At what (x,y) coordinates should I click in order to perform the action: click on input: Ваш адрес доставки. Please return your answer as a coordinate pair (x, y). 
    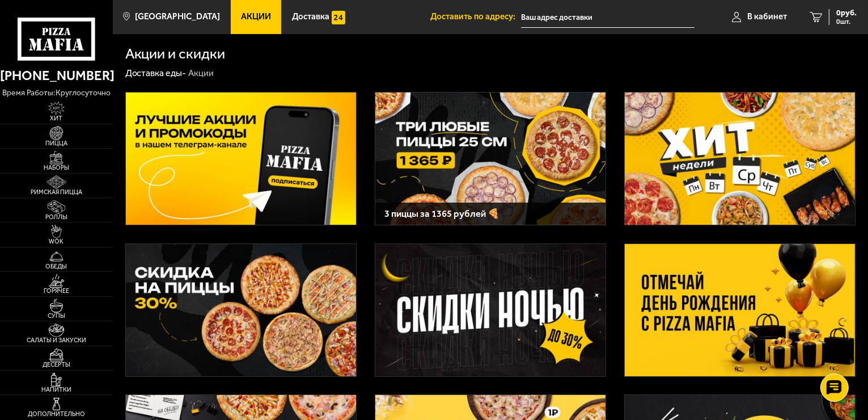
    Looking at the image, I should click on (608, 17).